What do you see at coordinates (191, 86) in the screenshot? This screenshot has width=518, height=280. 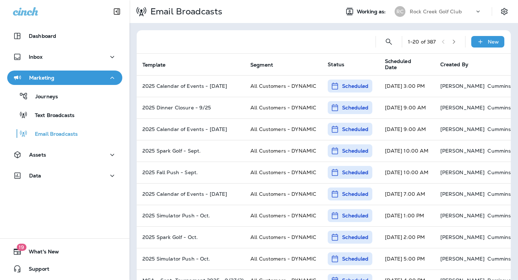 I see `p: 2025 Calendar of Events - Oct. 7th` at bounding box center [191, 86].